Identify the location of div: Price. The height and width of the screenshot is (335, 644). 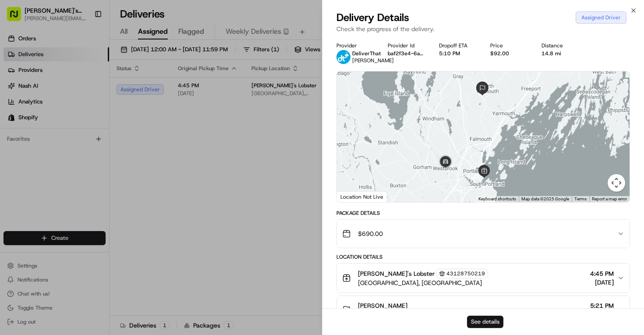
(509, 45).